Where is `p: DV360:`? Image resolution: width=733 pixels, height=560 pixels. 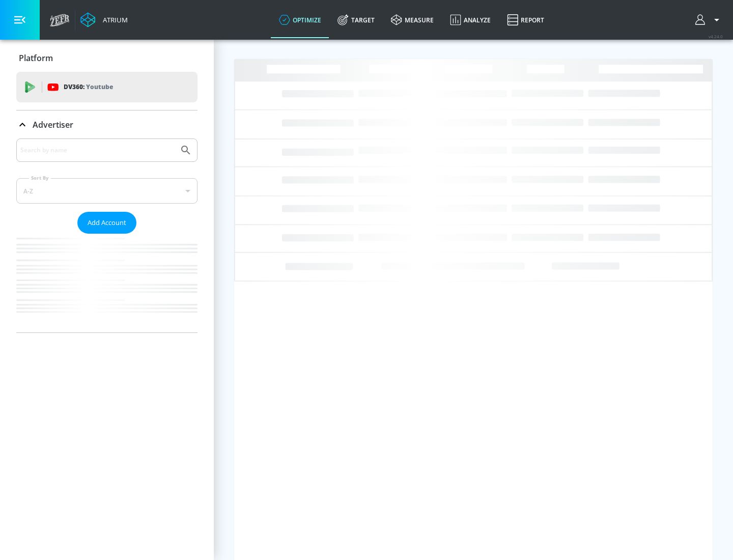 p: DV360: is located at coordinates (88, 87).